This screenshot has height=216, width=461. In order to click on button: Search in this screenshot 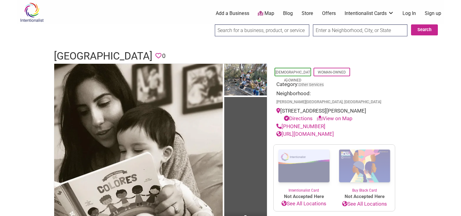, I will do `click(424, 30)`.